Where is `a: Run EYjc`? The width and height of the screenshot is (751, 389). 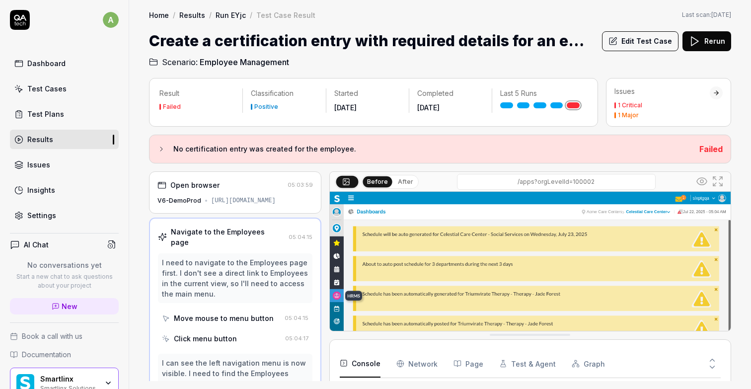 a: Run EYjc is located at coordinates (231, 15).